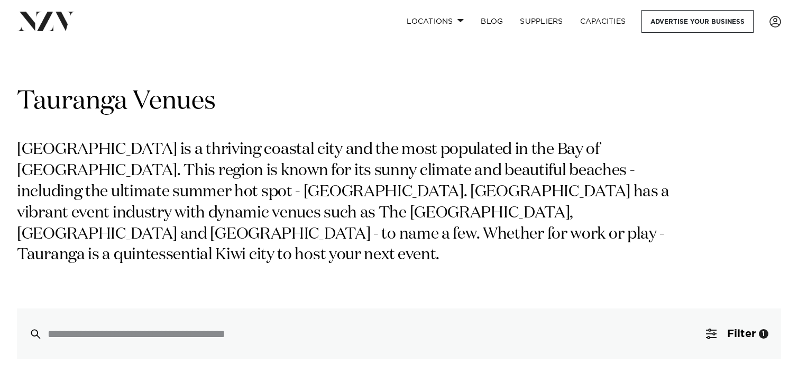 This screenshot has height=391, width=798. Describe the element at coordinates (45, 21) in the screenshot. I see `img: nzv-logo.png` at that location.